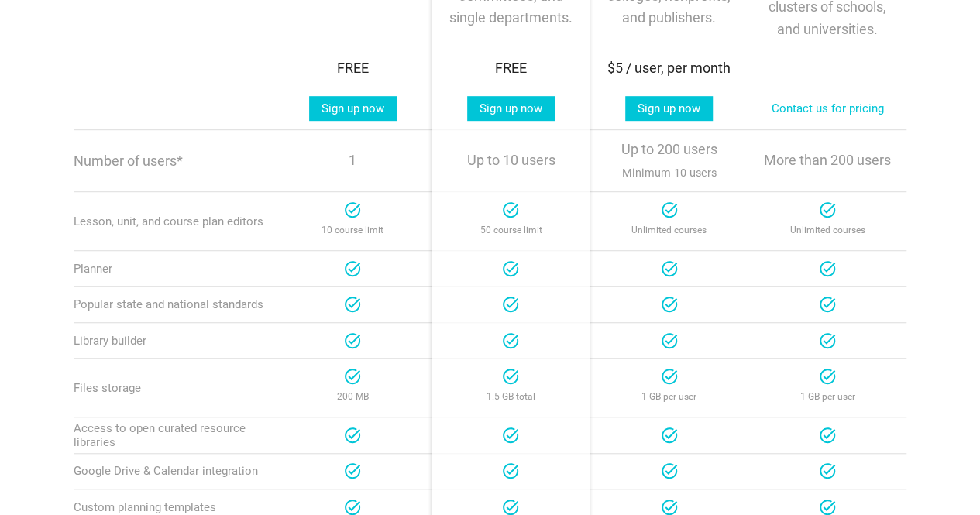 This screenshot has height=515, width=980. I want to click on a: Contact us for pricing, so click(826, 108).